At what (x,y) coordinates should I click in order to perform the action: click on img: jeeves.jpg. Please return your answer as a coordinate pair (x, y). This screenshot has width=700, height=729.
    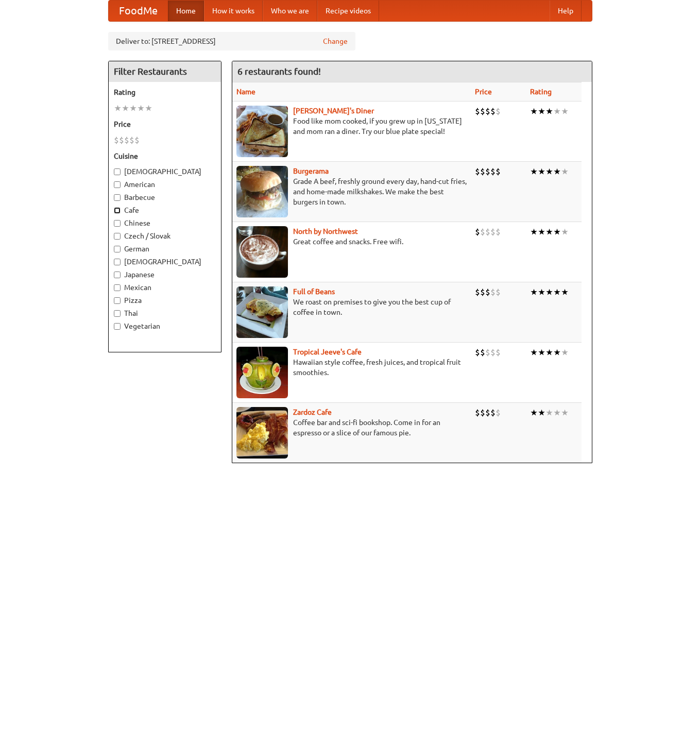
    Looking at the image, I should click on (263, 373).